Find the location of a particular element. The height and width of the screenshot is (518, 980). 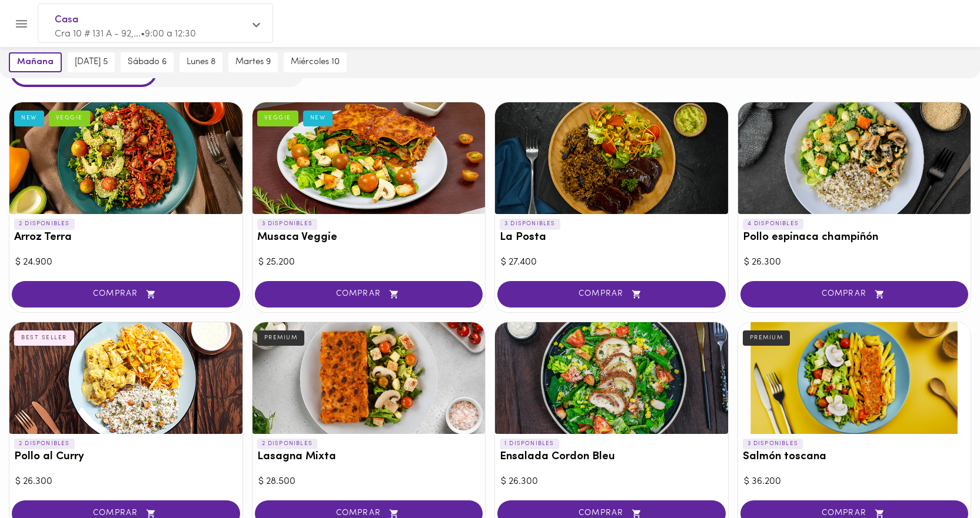

div: Lasagna Mixta is located at coordinates (369, 378).